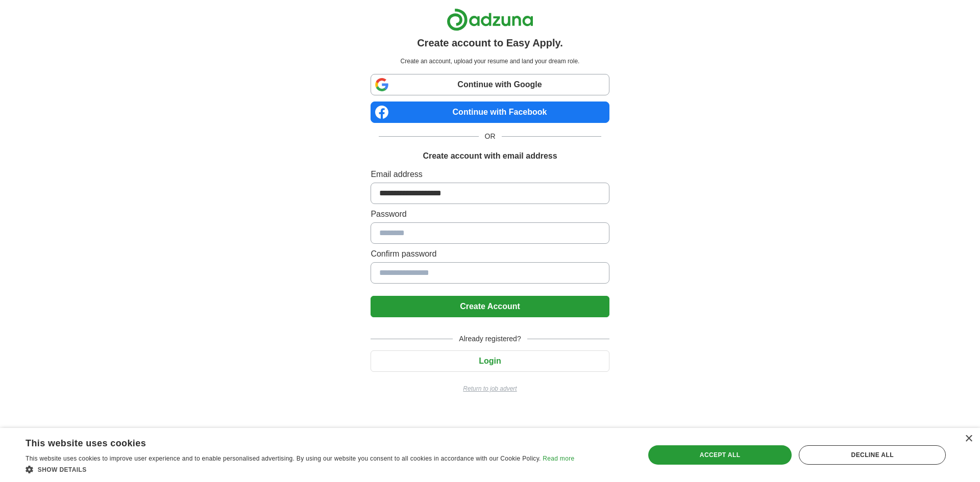  What do you see at coordinates (299, 469) in the screenshot?
I see `div: Show details` at bounding box center [299, 469].